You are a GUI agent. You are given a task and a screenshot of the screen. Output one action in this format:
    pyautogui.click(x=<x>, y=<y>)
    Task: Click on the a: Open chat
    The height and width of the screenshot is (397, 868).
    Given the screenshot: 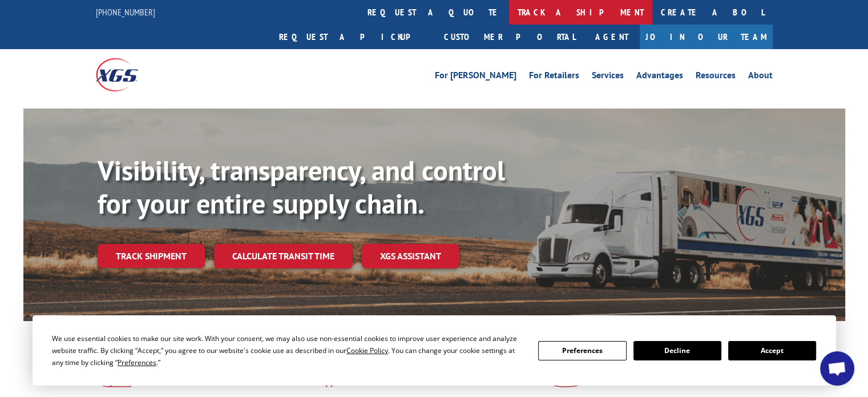 What is the action you would take?
    pyautogui.click(x=837, y=368)
    